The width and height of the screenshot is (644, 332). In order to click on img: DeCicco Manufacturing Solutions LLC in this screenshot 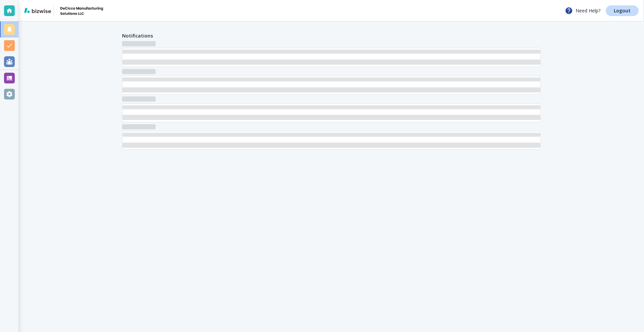, I will do `click(80, 11)`.